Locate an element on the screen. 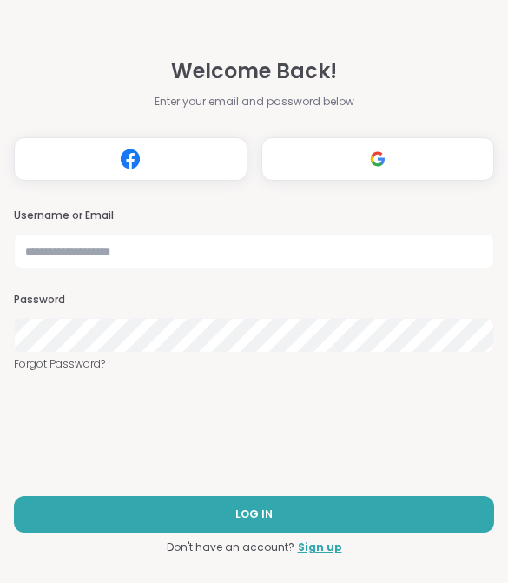 Image resolution: width=508 pixels, height=583 pixels. h3: Username or Email is located at coordinates (254, 215).